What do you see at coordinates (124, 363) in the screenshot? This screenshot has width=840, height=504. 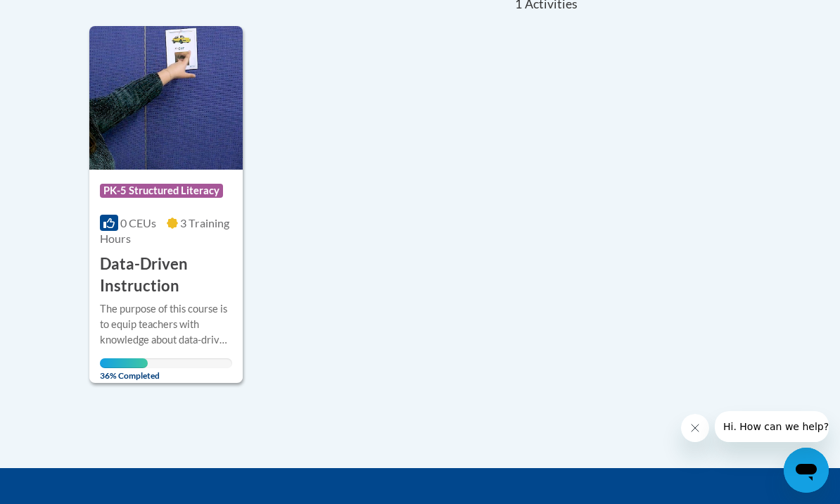 I see `div: Your progress` at bounding box center [124, 363].